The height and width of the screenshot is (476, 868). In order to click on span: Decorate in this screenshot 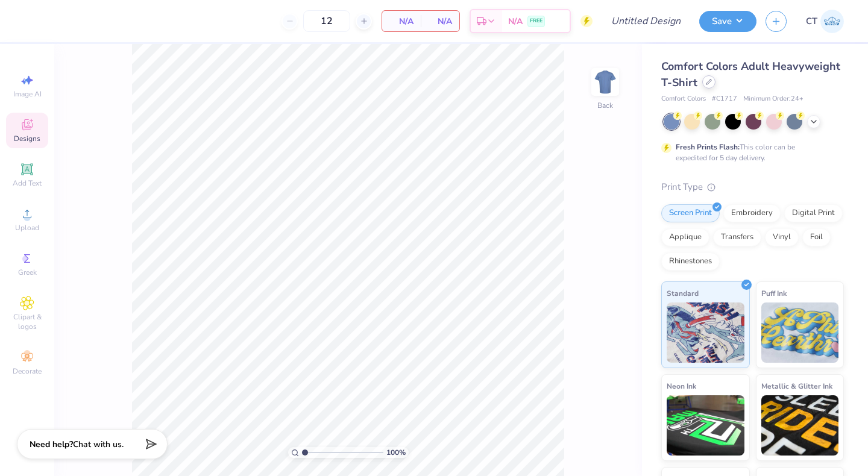, I will do `click(27, 371)`.